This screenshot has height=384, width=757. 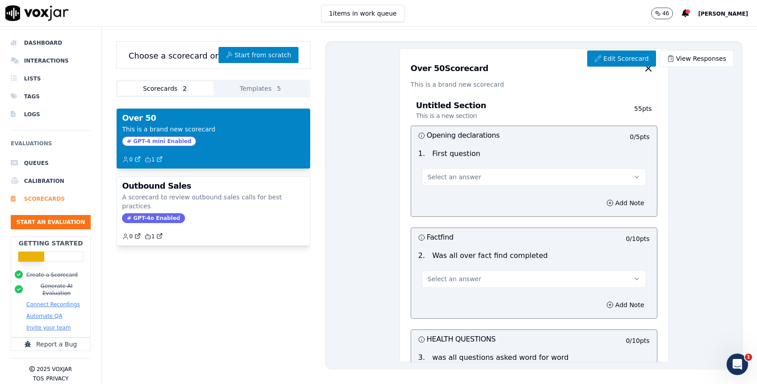 I want to click on button: Report a Bug, so click(x=50, y=344).